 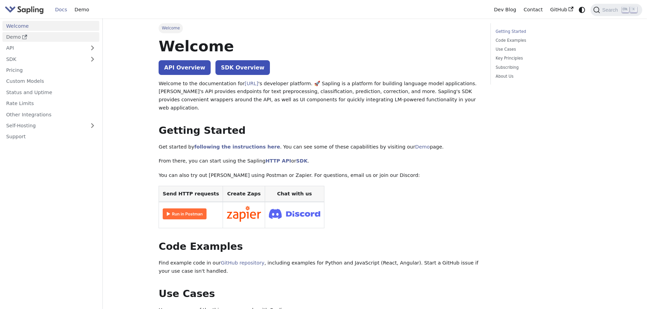 I want to click on button: Switch between dark and light mode (currently system mode), so click(x=582, y=10).